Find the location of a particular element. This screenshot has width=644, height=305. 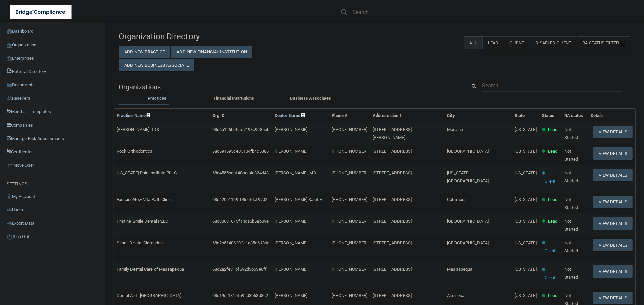

button: Add New Practice is located at coordinates (145, 52).